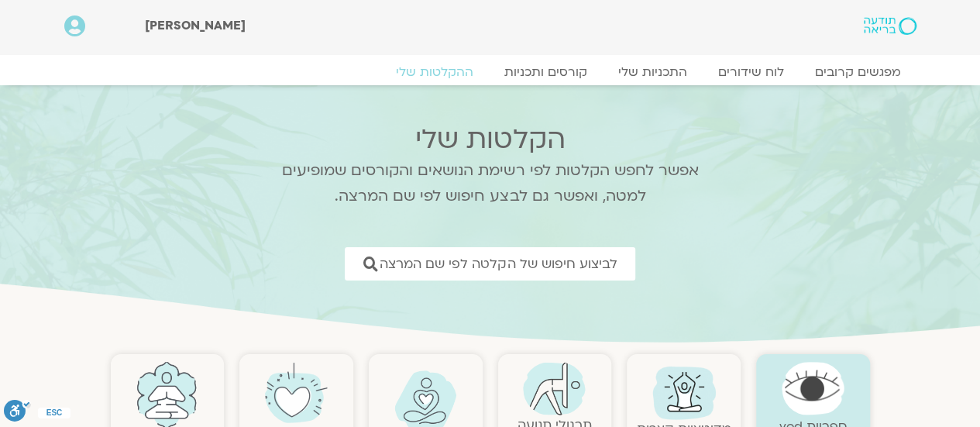  Describe the element at coordinates (498, 263) in the screenshot. I see `span: לביצוע חיפוש של הקלטה לפי שם המרצה` at that location.